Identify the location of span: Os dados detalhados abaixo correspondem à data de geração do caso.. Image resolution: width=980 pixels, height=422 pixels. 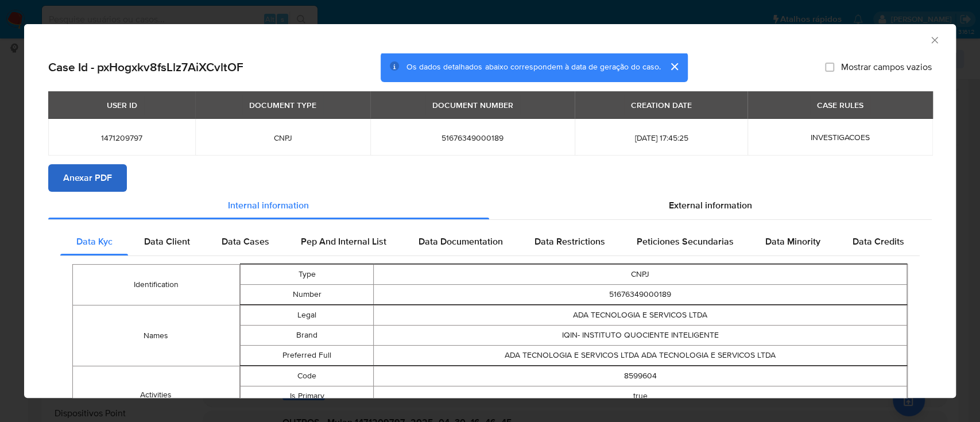
(533, 67).